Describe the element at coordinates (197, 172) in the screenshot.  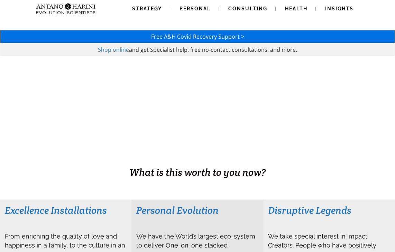
I see `span: What is this worth to you now?` at that location.